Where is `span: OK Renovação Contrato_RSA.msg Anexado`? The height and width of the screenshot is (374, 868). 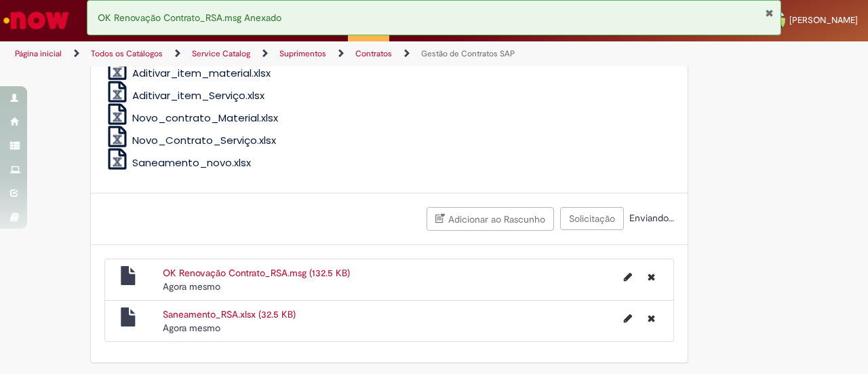 span: OK Renovação Contrato_RSA.msg Anexado is located at coordinates (189, 18).